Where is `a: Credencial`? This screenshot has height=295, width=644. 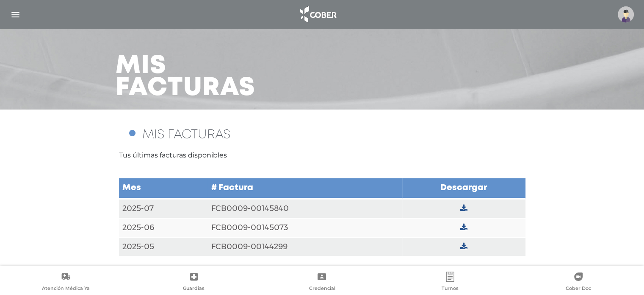 a: Credencial is located at coordinates (322, 282).